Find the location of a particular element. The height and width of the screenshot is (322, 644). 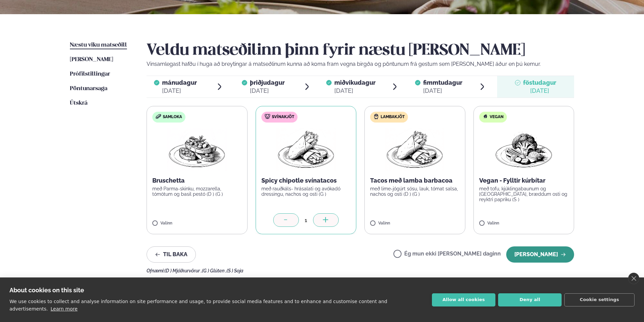

p: Tacos með lamba barbacoa is located at coordinates (415, 180).